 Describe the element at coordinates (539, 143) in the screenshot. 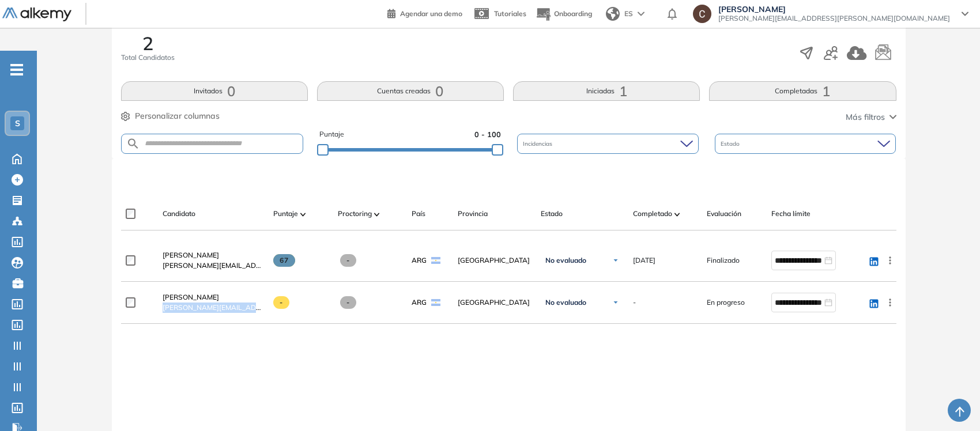

I see `span: Incidencias` at that location.